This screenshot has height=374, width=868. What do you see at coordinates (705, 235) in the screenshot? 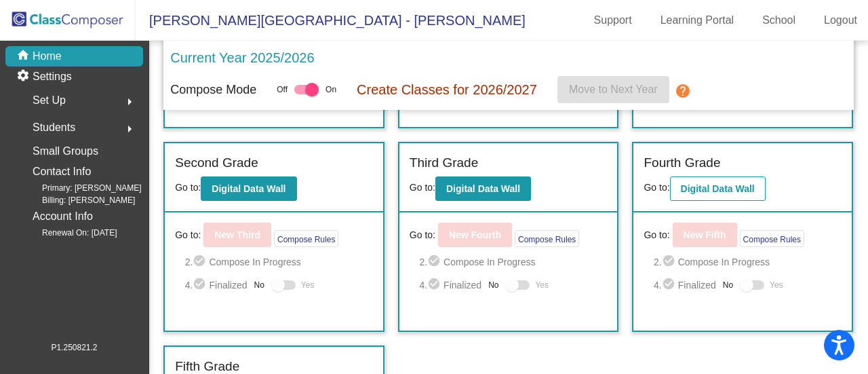
I see `b: New Fifth` at bounding box center [705, 235].